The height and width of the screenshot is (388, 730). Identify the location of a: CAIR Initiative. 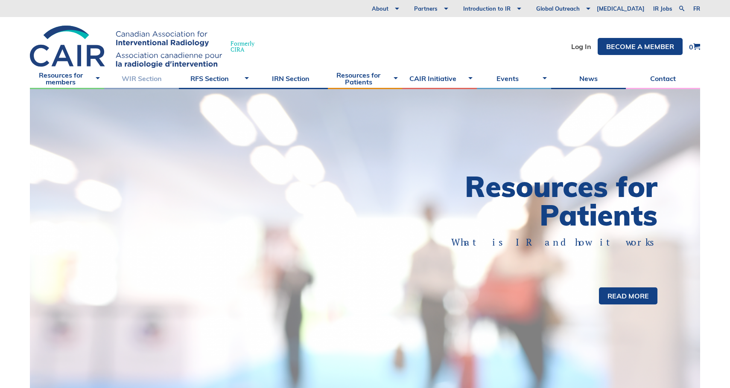
(439, 79).